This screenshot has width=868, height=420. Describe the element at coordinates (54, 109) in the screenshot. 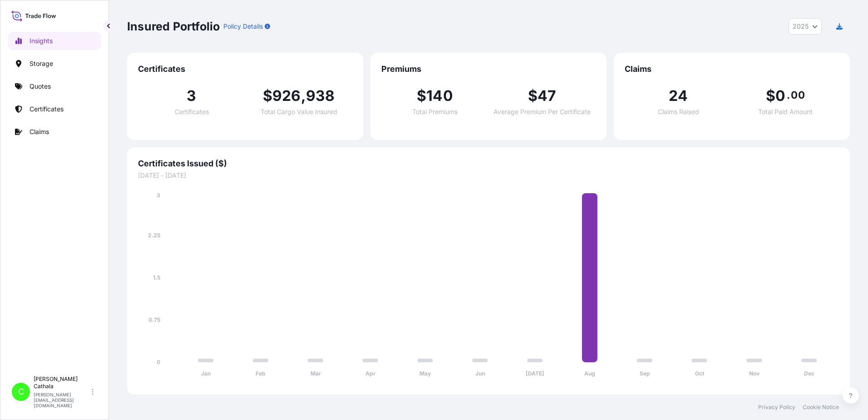

I see `a: Certificates` at that location.